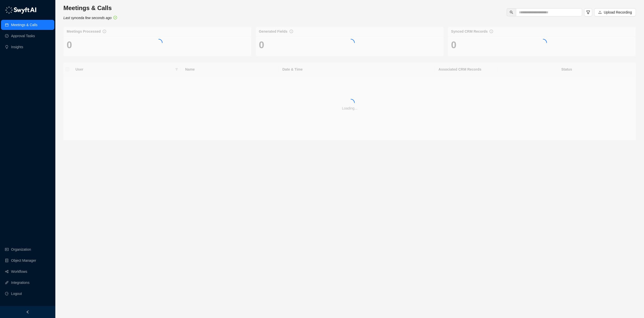 This screenshot has height=318, width=644. Describe the element at coordinates (20, 283) in the screenshot. I see `a: Integrations` at that location.